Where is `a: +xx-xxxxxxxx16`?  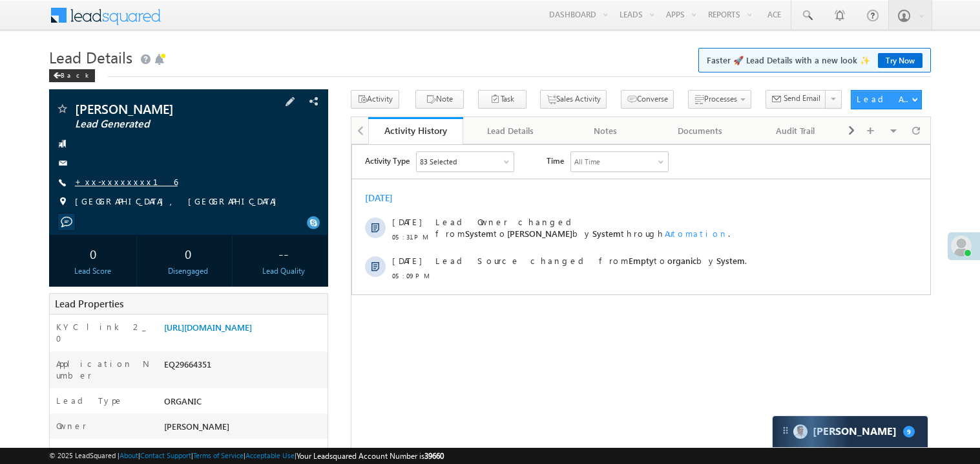 a: +xx-xxxxxxxx16 is located at coordinates (126, 181).